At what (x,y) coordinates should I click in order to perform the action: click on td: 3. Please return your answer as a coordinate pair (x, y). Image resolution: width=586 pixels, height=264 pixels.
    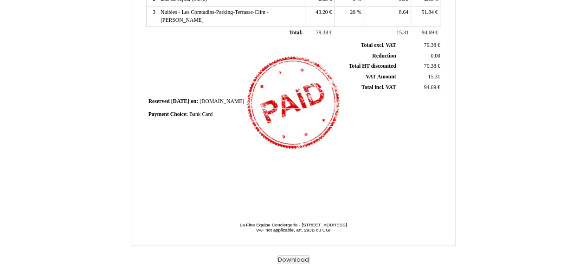
    Looking at the image, I should click on (152, 16).